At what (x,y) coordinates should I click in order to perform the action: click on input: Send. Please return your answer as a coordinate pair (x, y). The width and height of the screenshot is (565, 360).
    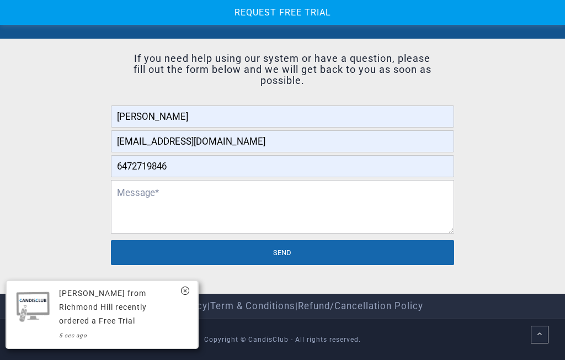
    Looking at the image, I should click on (283, 252).